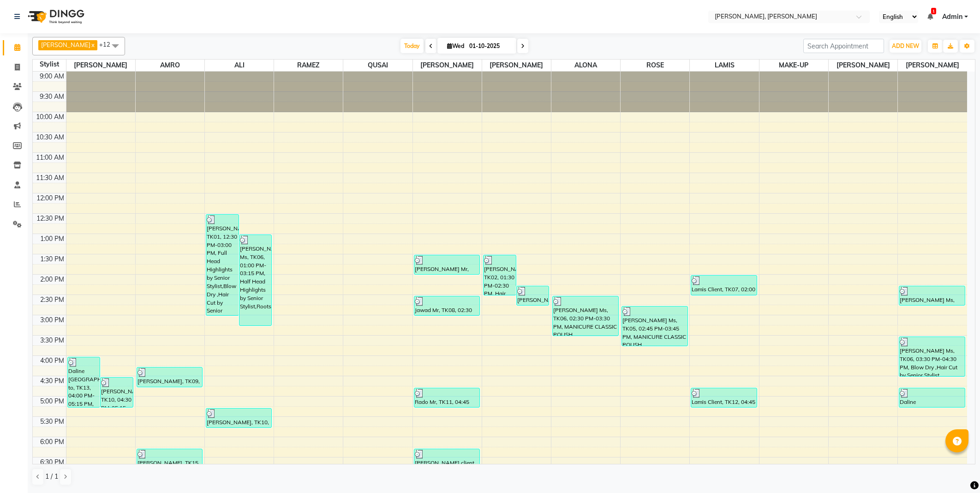  Describe the element at coordinates (52, 239) in the screenshot. I see `div: 1:00 PM` at that location.